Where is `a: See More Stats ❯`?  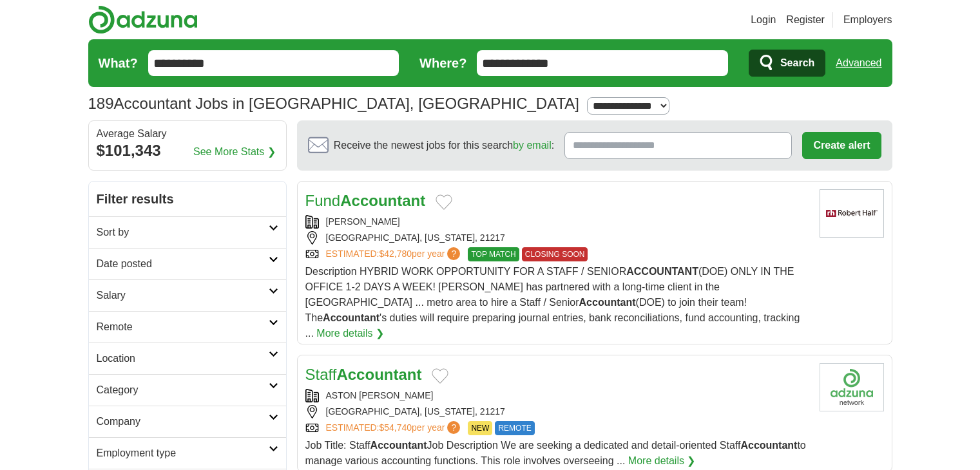 a: See More Stats ❯ is located at coordinates (235, 152).